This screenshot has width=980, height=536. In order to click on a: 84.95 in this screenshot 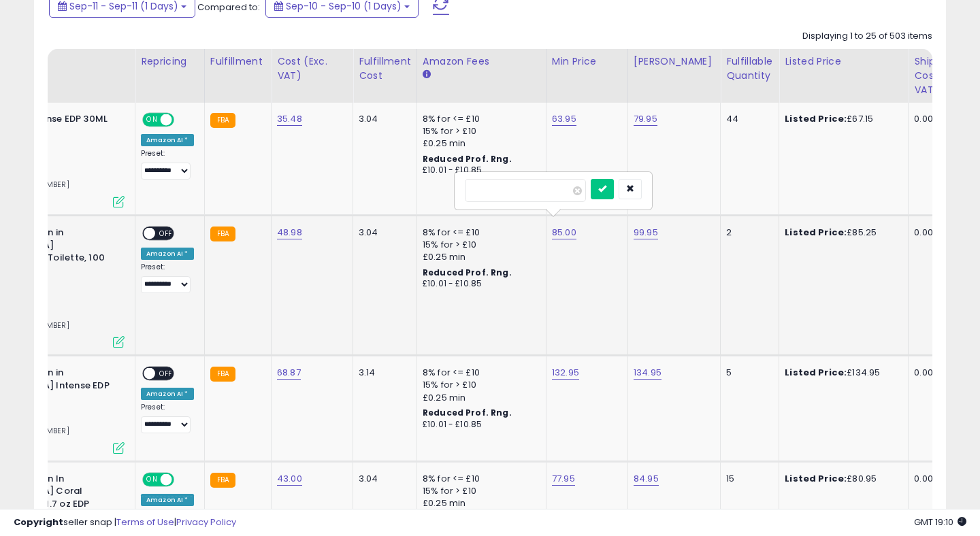, I will do `click(646, 479)`.